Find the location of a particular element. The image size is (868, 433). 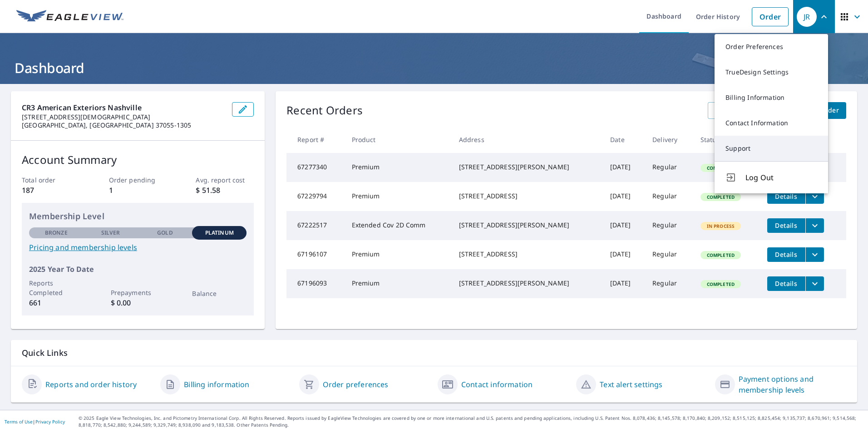

span: In Process is located at coordinates (721, 226).